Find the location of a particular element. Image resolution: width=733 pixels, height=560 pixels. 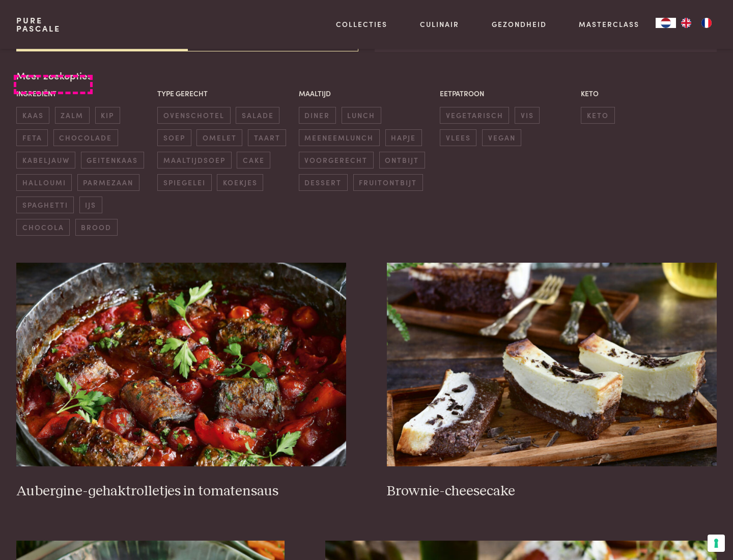

span: vegan is located at coordinates (501, 137).